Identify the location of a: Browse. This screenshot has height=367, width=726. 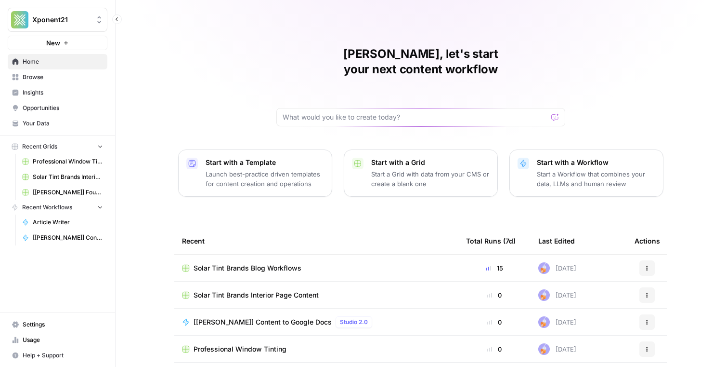
(57, 77).